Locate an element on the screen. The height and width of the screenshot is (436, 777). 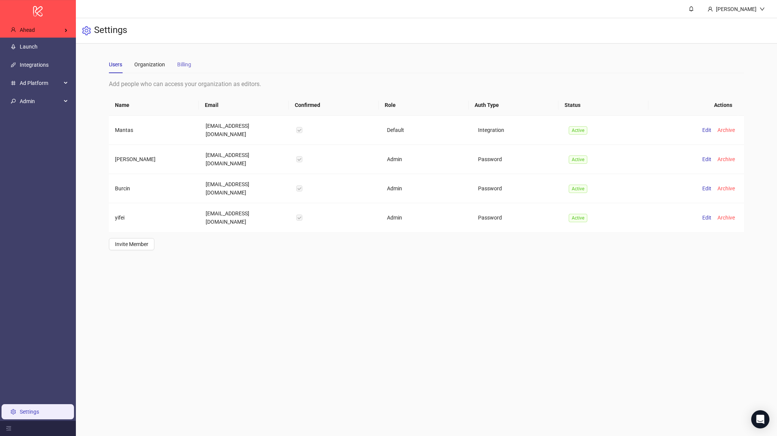
div: Open Intercom Messenger is located at coordinates (761, 420).